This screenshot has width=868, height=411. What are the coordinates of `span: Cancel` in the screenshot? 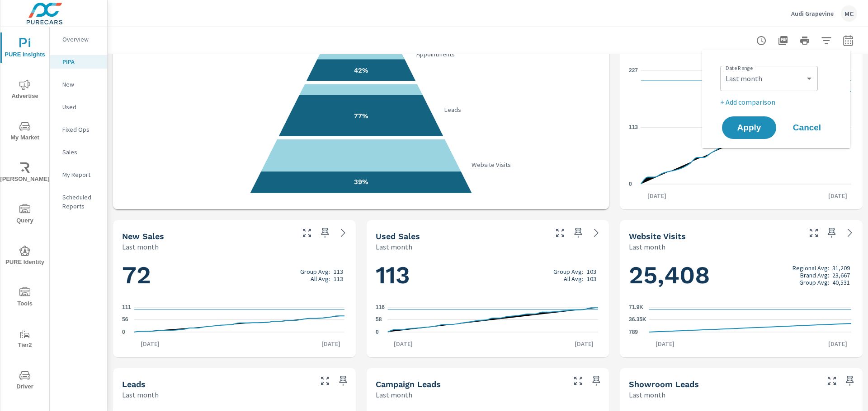 It's located at (807, 128).